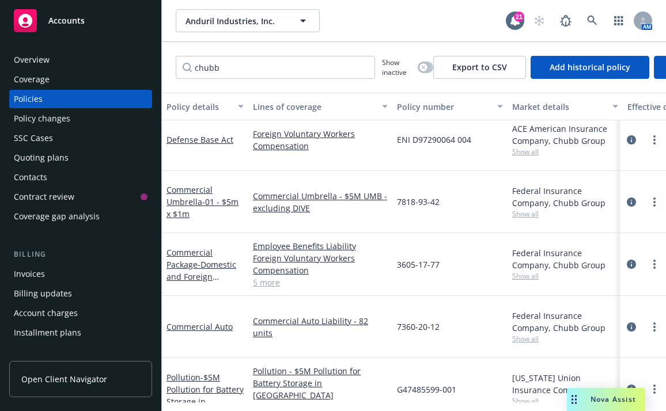 The width and height of the screenshot is (666, 411). I want to click on div: Policies, so click(28, 99).